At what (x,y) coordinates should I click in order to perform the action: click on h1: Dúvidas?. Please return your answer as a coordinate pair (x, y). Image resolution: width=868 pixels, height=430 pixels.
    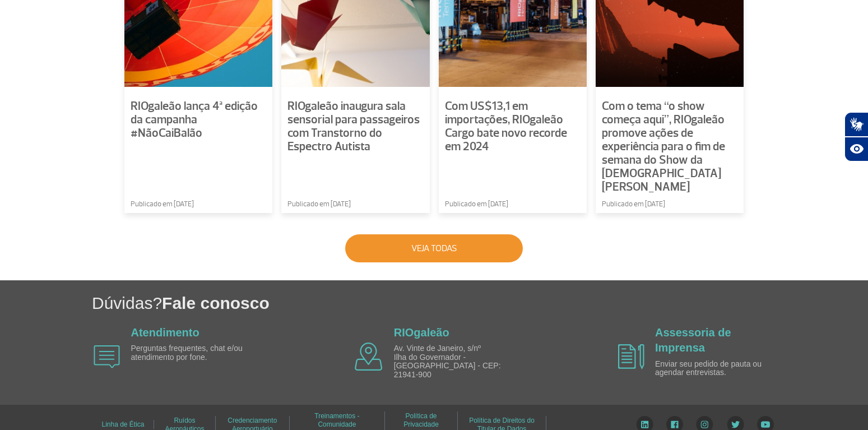
    Looking at the image, I should click on (480, 303).